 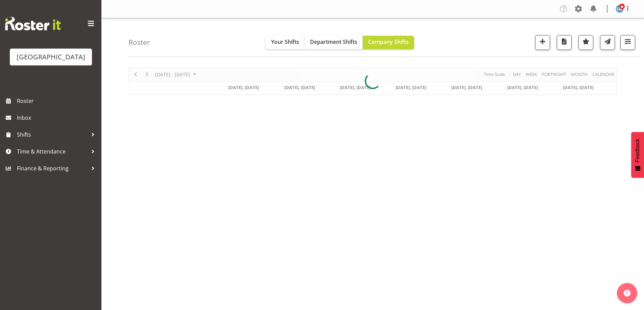 I want to click on button: Send a list of all shifts for the selected filtered period to all rostered employees., so click(x=607, y=42).